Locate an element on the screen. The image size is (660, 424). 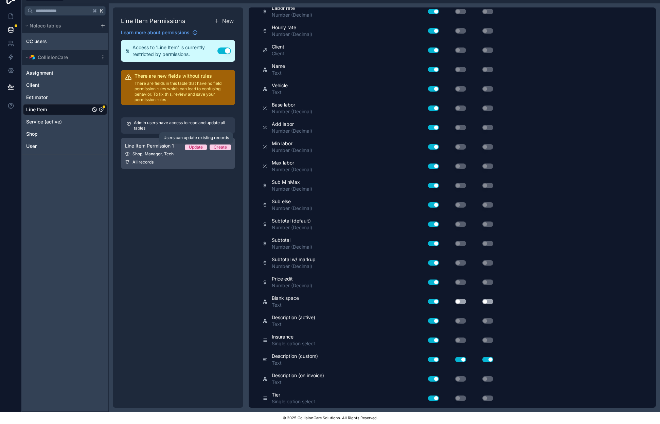
a: Line Item Permission 1UpdateCreateShop, Manager, TechAll records is located at coordinates (178, 153).